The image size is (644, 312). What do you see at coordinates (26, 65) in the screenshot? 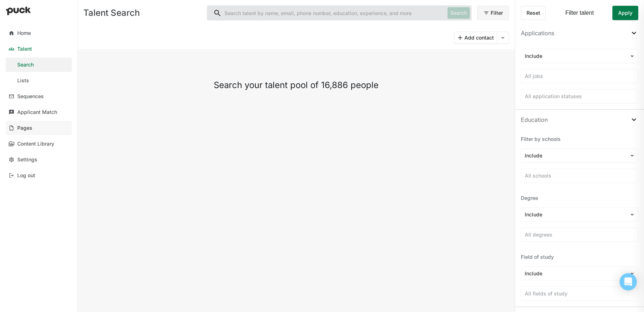
I see `div: Search` at bounding box center [26, 65].